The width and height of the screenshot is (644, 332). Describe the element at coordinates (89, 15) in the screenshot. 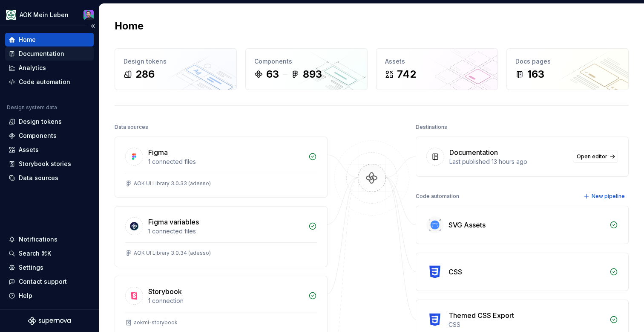

I see `img: Samuel` at that location.